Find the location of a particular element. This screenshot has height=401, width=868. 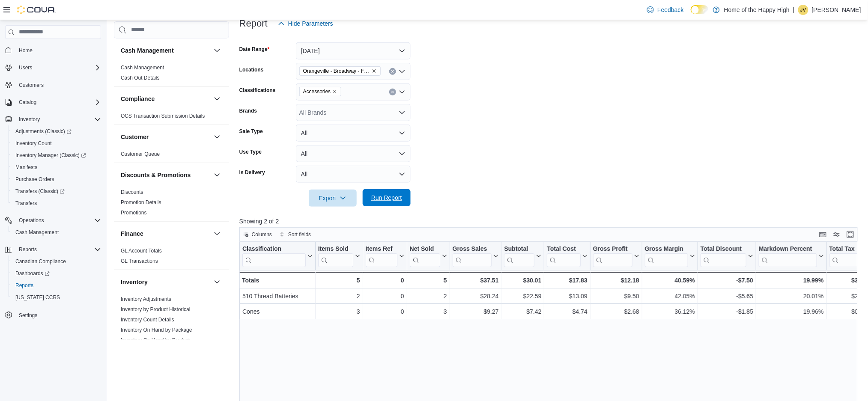

span: Discounts is located at coordinates (132, 192).